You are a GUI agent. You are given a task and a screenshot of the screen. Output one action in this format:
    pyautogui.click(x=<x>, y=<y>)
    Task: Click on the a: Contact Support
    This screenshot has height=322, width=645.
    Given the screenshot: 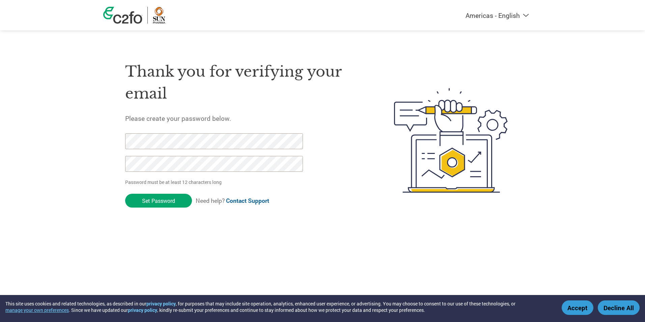 What is the action you would take?
    pyautogui.click(x=247, y=200)
    